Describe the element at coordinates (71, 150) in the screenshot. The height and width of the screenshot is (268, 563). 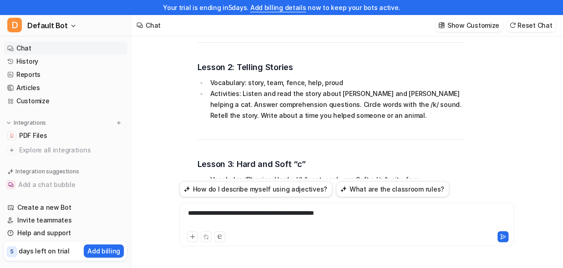
I see `span: Explore all integrations` at that location.